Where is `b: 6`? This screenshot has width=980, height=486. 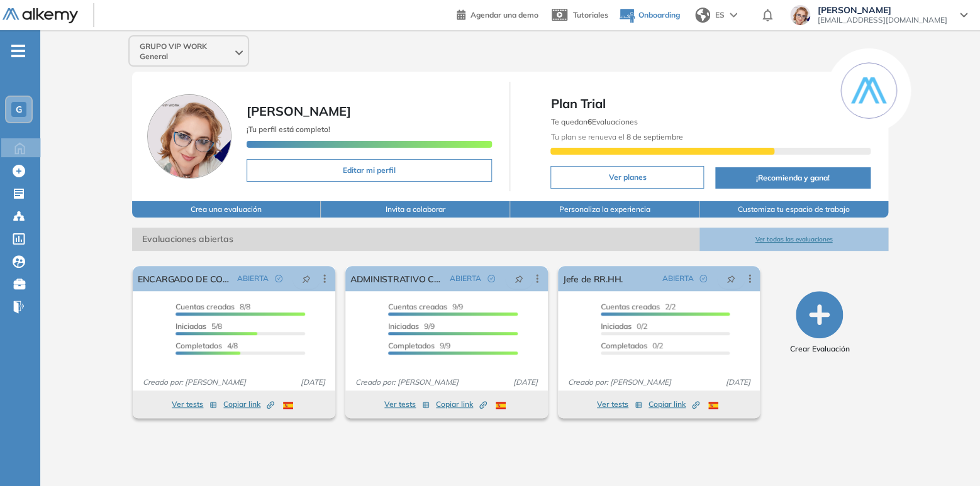
b: 6 is located at coordinates (588, 121).